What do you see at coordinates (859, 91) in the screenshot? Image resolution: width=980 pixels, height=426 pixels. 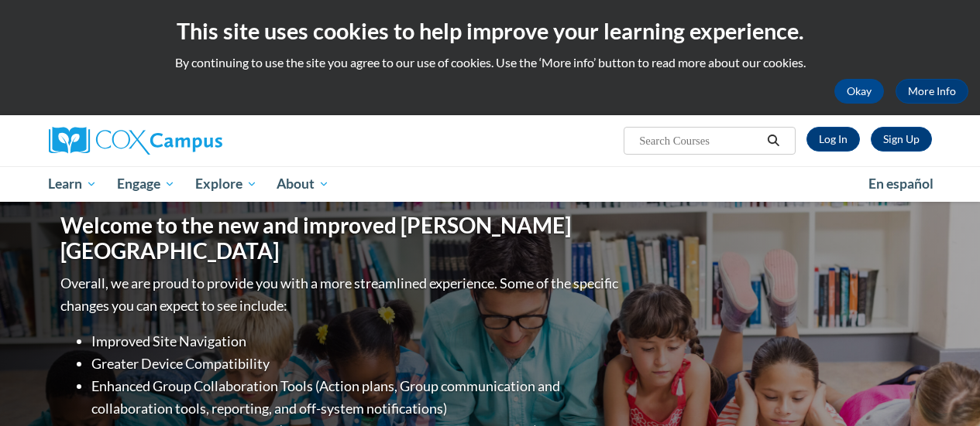 I see `button: Okay` at bounding box center [859, 91].